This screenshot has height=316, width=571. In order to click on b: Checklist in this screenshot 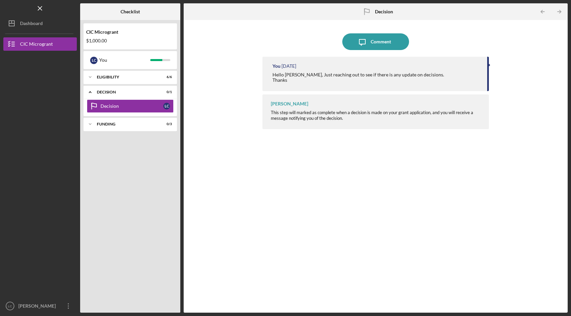, I will do `click(130, 12)`.